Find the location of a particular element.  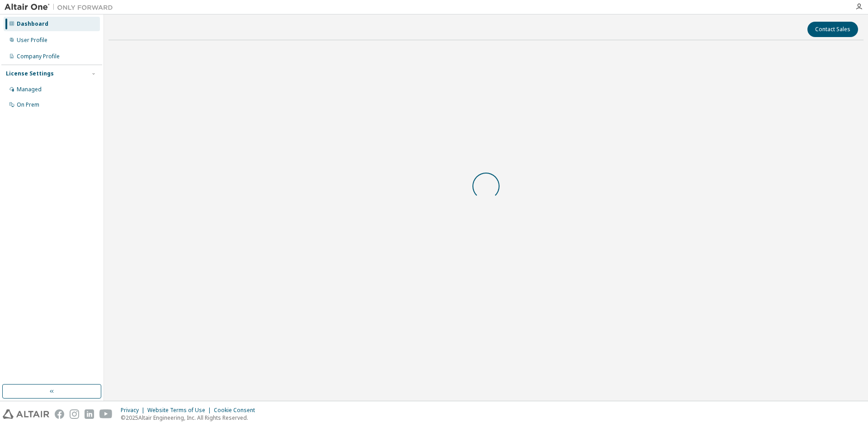

img: linkedin.svg is located at coordinates (89, 414).